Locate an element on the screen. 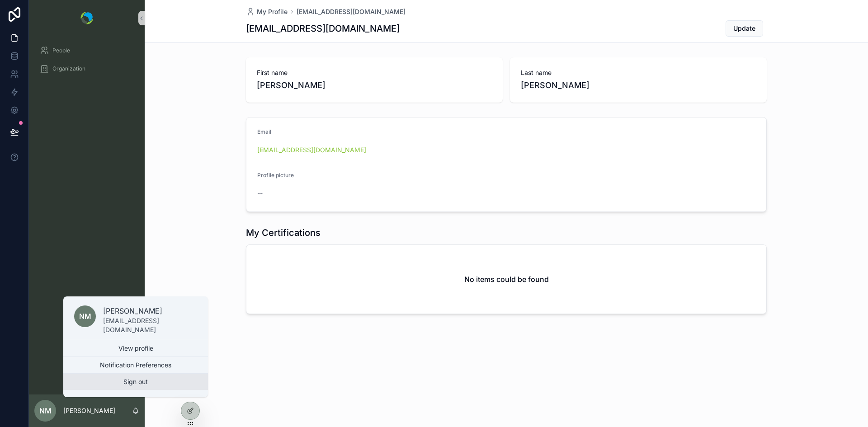  button: Sign out is located at coordinates (135, 382).